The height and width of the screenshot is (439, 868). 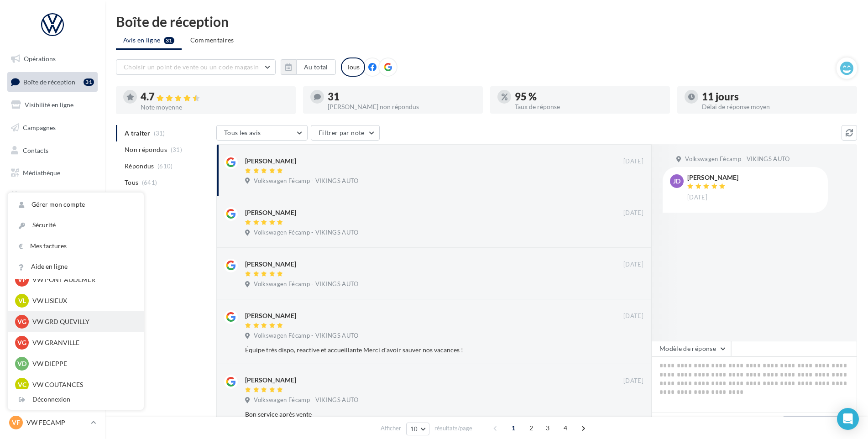 I want to click on button: Modèle de réponse, so click(x=691, y=349).